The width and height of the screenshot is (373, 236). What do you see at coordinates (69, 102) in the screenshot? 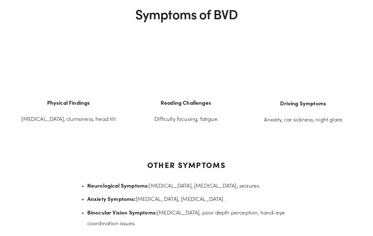
I see `strong: Physical Findings` at bounding box center [69, 102].